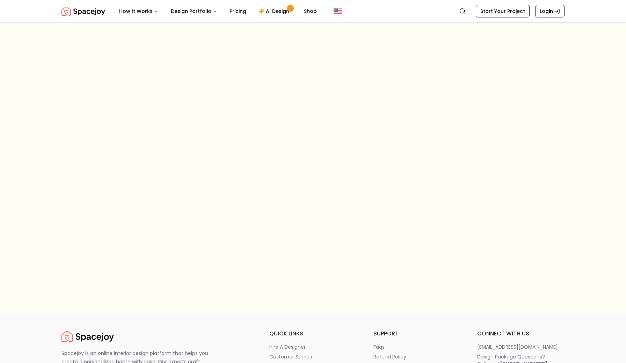 The height and width of the screenshot is (363, 626). I want to click on a: refund policy, so click(417, 357).